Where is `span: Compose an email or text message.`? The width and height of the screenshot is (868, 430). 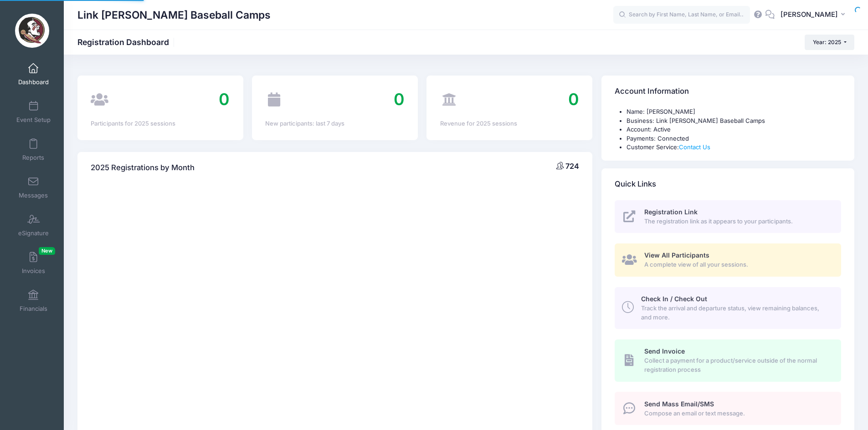
span: Compose an email or text message. is located at coordinates (737, 414).